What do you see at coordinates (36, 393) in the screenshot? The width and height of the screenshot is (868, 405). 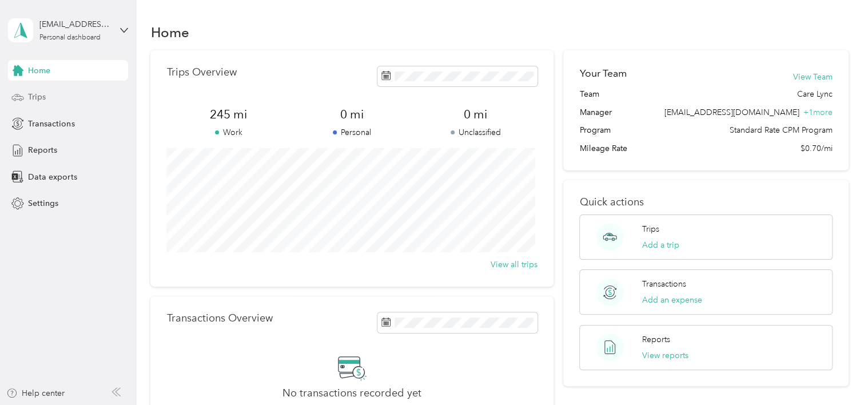 I see `button: Help center` at bounding box center [36, 393].